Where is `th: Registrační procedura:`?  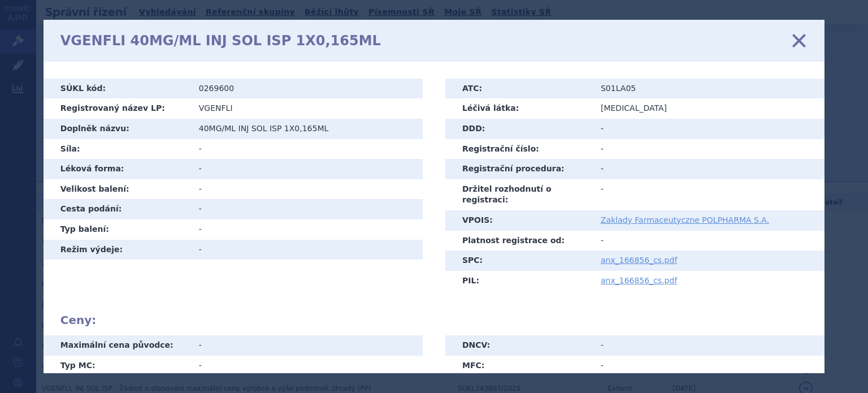
th: Registrační procedura: is located at coordinates (519, 169).